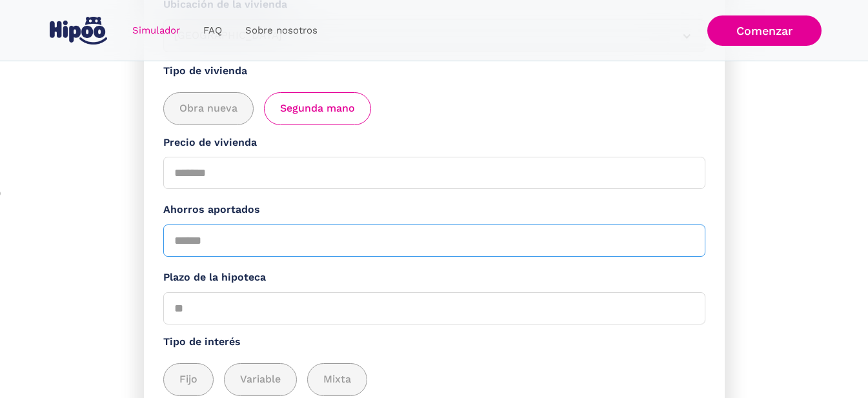 The height and width of the screenshot is (398, 868). Describe the element at coordinates (434, 278) in the screenshot. I see `label: Plazo de la hipoteca` at that location.